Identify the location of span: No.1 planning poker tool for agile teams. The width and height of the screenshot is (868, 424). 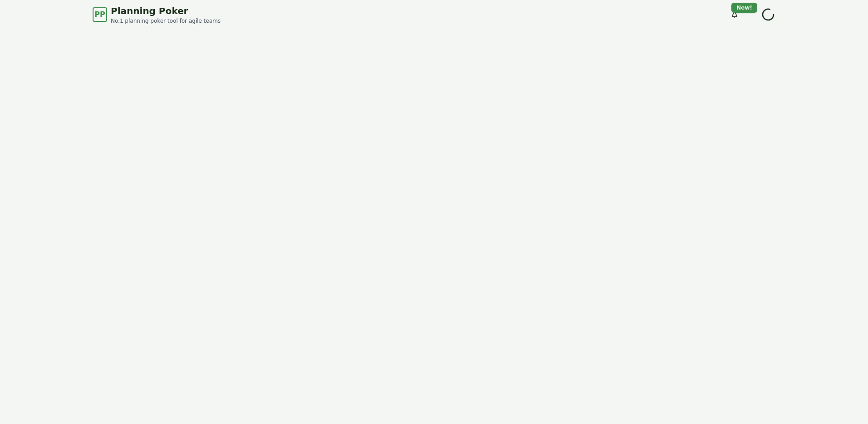
(166, 21).